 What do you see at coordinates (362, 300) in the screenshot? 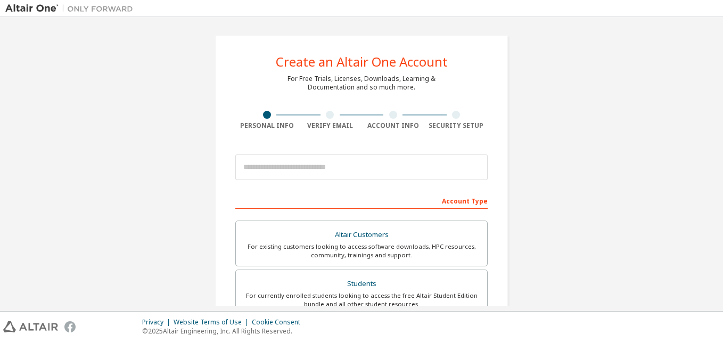
I see `div: For currently enrolled students looking to access the free Altair Student Edition bundle and all ...` at bounding box center [362, 300].